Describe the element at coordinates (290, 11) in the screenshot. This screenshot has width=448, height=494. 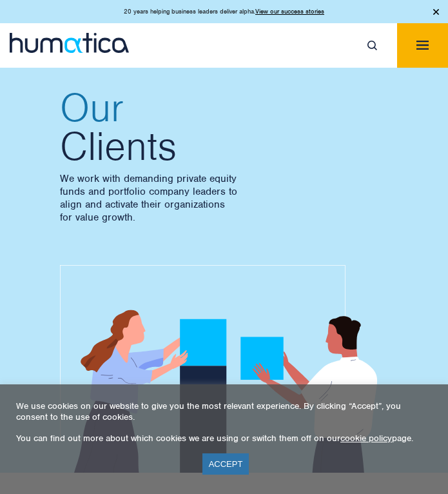
I see `a: View our success stories` at that location.